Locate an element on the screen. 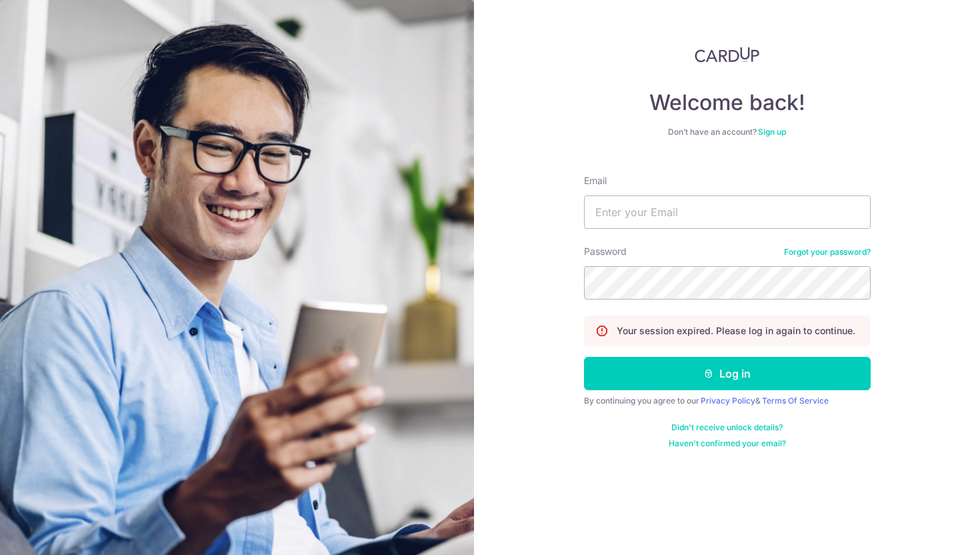 The height and width of the screenshot is (555, 980). h4: Welcome back! is located at coordinates (727, 103).